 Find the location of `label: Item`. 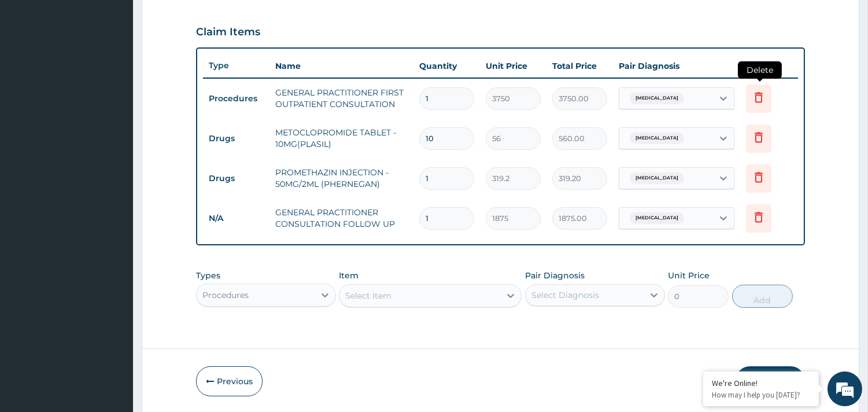

label: Item is located at coordinates (349, 276).